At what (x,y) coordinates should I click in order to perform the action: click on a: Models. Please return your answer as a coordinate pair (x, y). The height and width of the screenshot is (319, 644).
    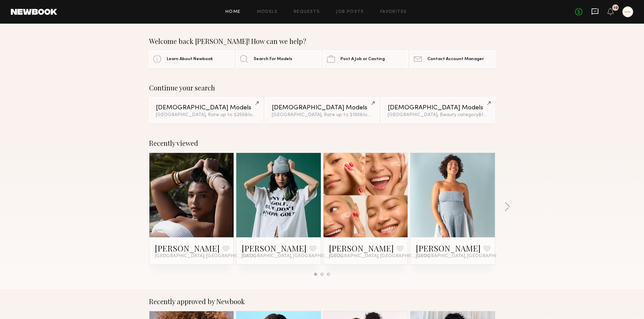
    Looking at the image, I should click on (267, 12).